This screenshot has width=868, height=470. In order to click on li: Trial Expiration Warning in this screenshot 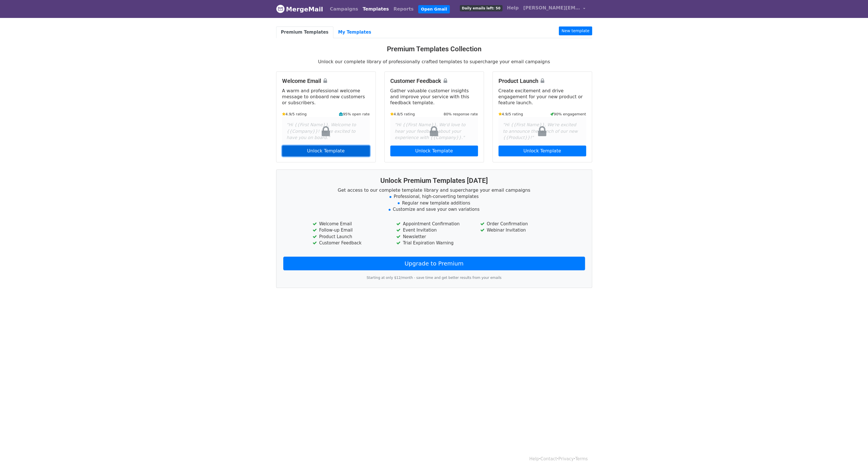, I will do `click(434, 243)`.